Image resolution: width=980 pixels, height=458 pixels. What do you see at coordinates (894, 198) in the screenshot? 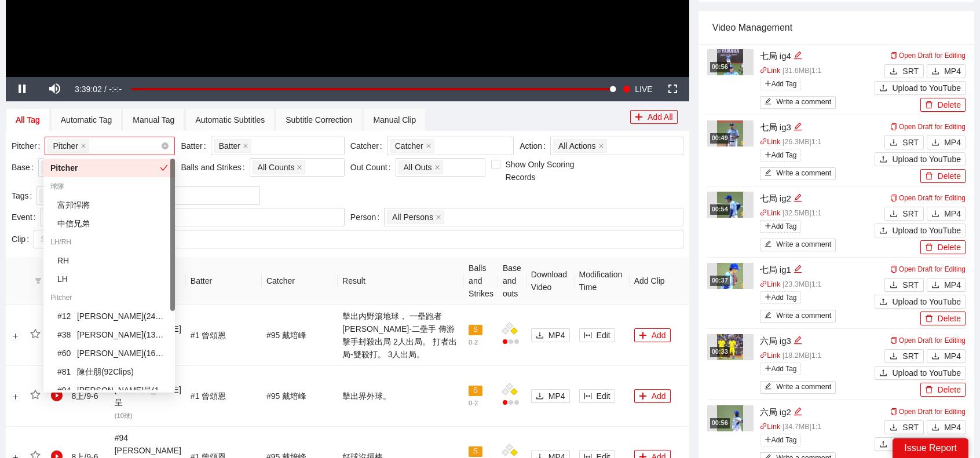
I see `span: copy` at bounding box center [894, 198].